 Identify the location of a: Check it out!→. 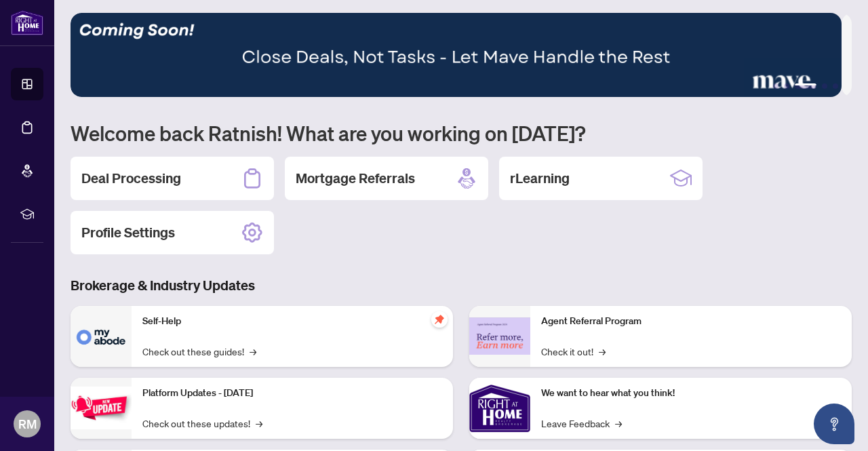
(574, 351).